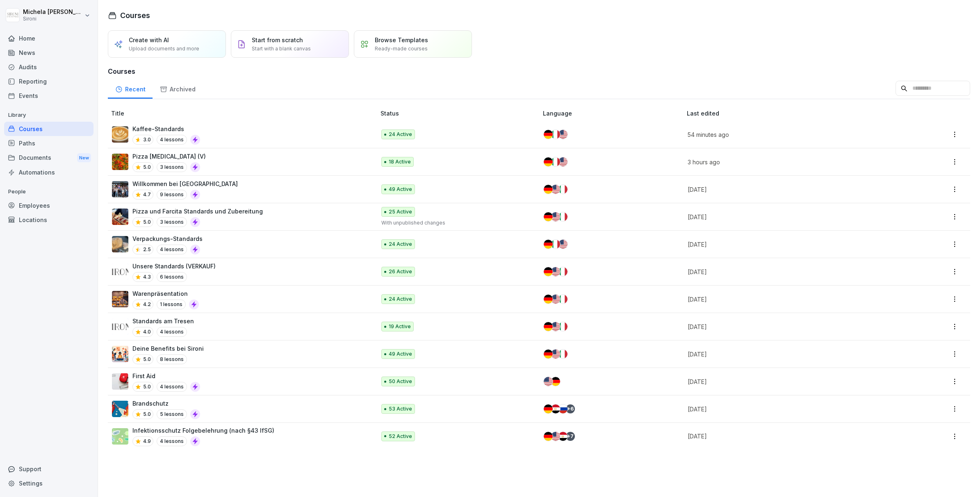 The image size is (980, 497). What do you see at coordinates (130, 88) in the screenshot?
I see `div: Recent` at bounding box center [130, 88].